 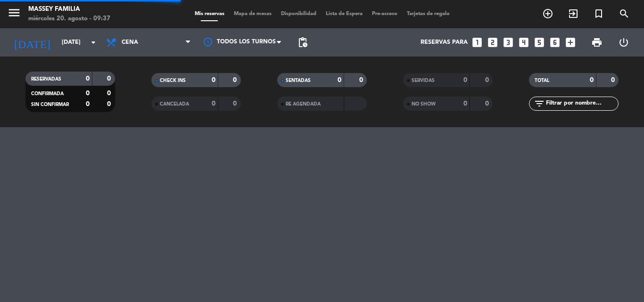 What do you see at coordinates (539, 42) in the screenshot?
I see `i: looks_5` at bounding box center [539, 42].